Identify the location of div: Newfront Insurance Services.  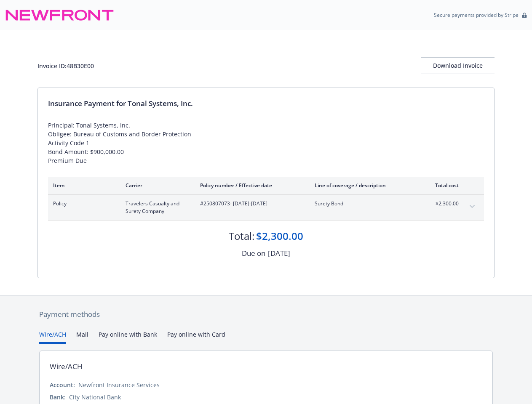
(119, 385).